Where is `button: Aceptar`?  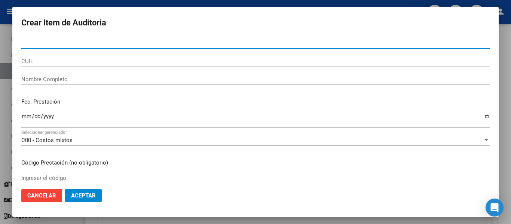
button: Aceptar is located at coordinates (84, 196).